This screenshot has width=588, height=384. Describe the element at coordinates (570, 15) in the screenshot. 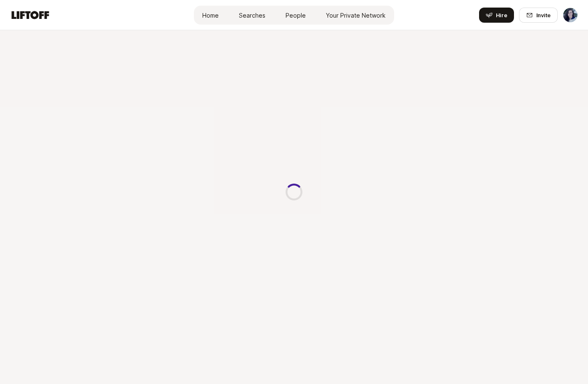

I see `button: Barrie Tovar` at that location.